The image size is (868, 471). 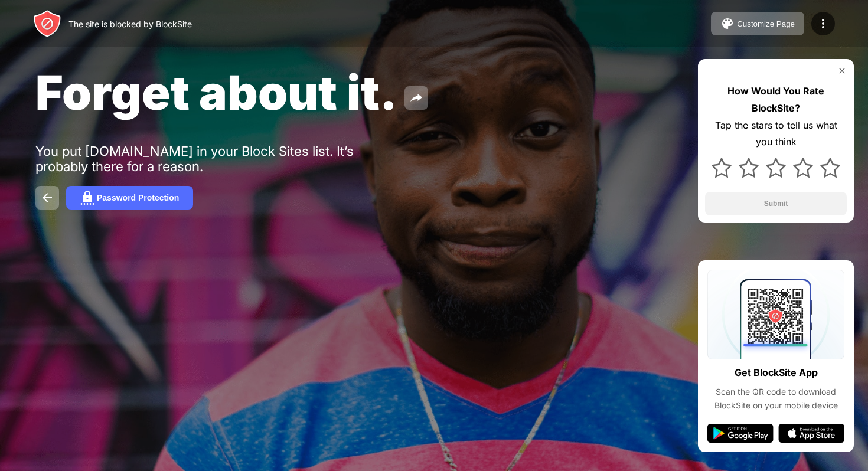 What do you see at coordinates (416, 98) in the screenshot?
I see `img: share.svg` at bounding box center [416, 98].